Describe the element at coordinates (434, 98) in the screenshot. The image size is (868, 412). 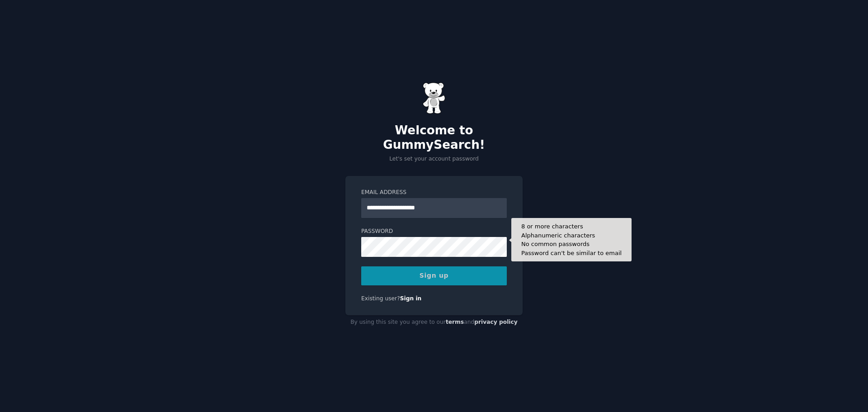
I see `img: Gummy Bear` at that location.